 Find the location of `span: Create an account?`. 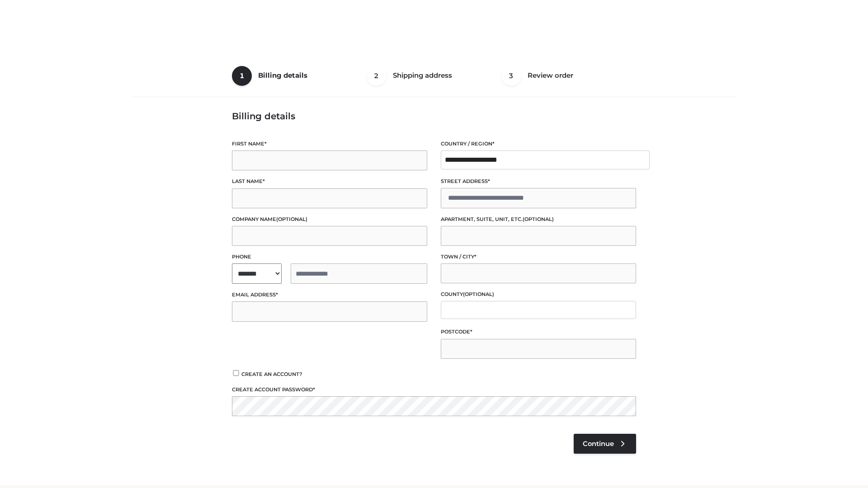

span: Create an account? is located at coordinates (272, 374).